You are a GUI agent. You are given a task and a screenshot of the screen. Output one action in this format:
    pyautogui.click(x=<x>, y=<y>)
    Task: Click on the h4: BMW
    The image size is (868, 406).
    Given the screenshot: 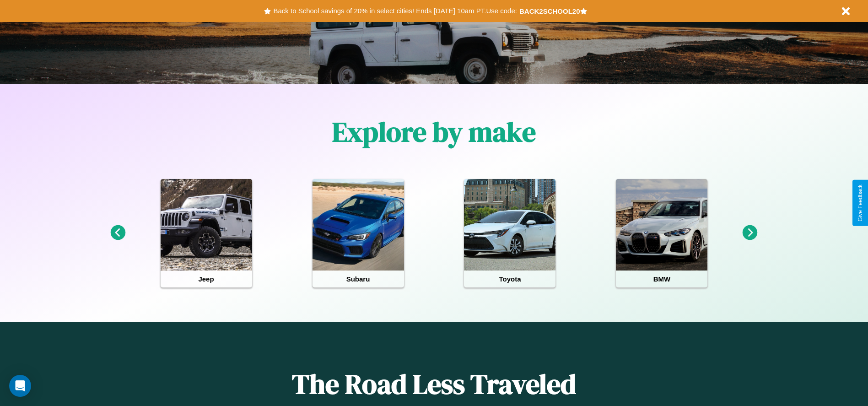 What is the action you would take?
    pyautogui.click(x=662, y=279)
    